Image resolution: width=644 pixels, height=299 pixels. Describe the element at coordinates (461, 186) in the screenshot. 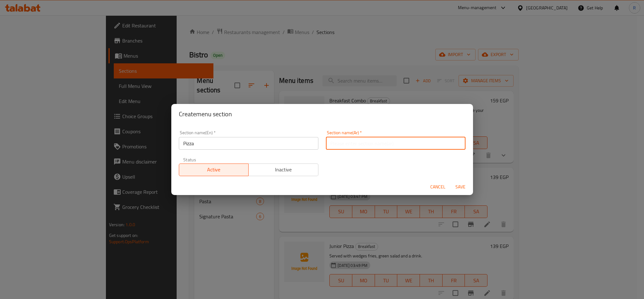

I see `button: Save` at that location.